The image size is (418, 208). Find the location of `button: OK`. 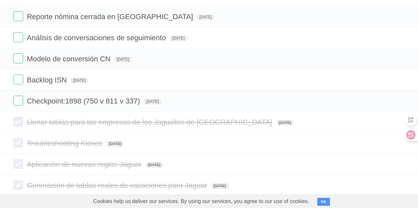

button: OK is located at coordinates (323, 202).